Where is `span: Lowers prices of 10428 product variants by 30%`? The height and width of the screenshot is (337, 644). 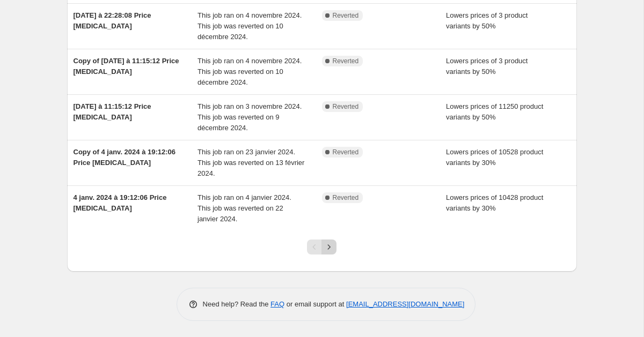
span: Lowers prices of 10428 product variants by 30% is located at coordinates (494, 202).